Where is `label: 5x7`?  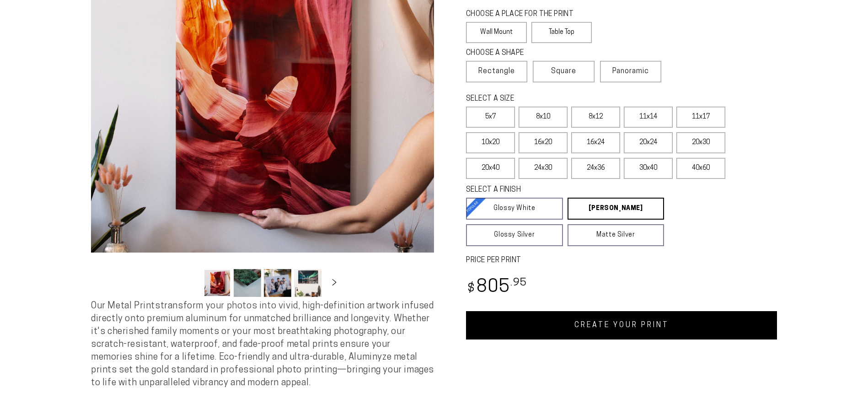 label: 5x7 is located at coordinates (490, 117).